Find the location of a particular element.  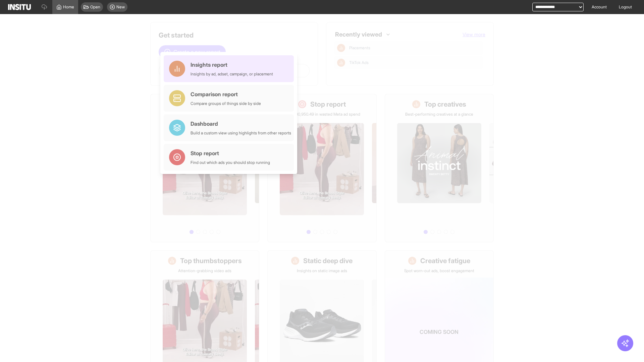

span: New is located at coordinates (120, 7).